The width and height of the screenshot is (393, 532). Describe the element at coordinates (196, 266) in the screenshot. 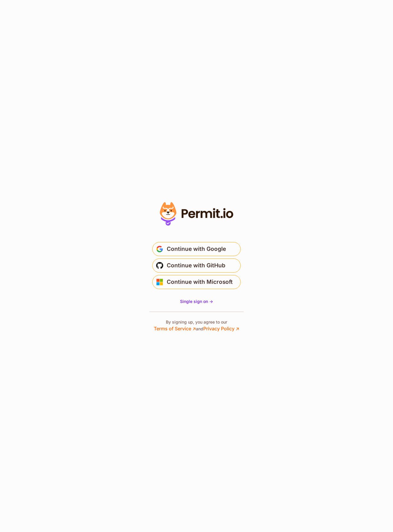

I see `span: Continue with GitHub` at that location.